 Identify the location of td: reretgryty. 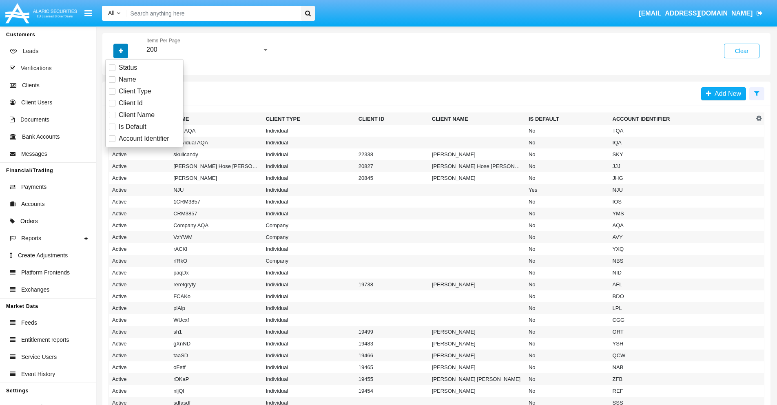
(216, 284).